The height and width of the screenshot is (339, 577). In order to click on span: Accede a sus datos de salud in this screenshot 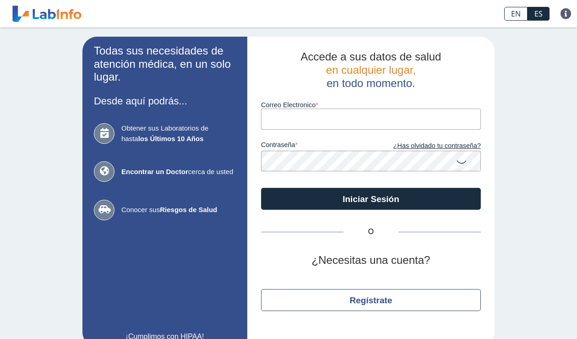, I will do `click(371, 56)`.